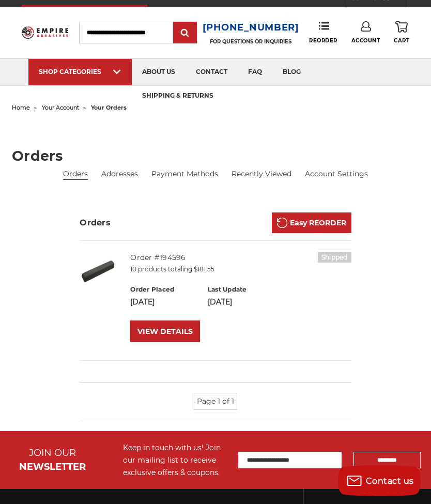 The image size is (431, 504). I want to click on div: Keep in touch with us! Join our mailing list to receive exclusive offers & coupons., so click(176, 460).